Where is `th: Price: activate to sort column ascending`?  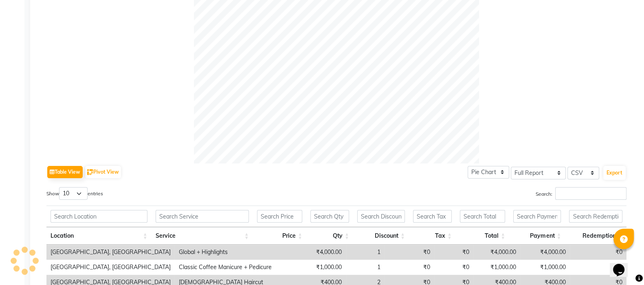 th: Price: activate to sort column ascending is located at coordinates (279, 235).